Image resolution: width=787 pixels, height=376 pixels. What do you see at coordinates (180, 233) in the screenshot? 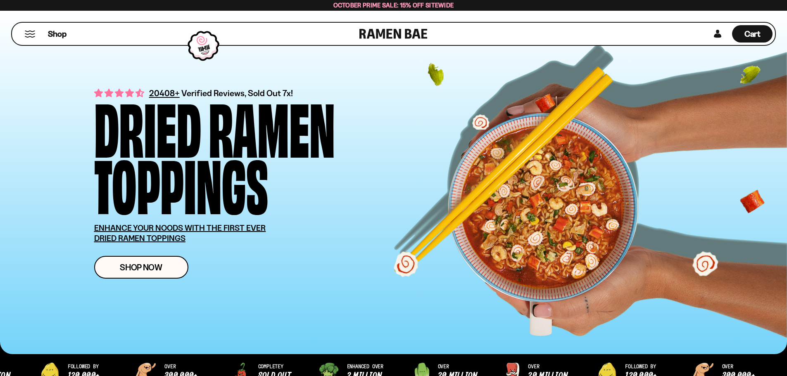
I see `u: ENHANCE YOUR NOODS WITH THE FIRST EVER DRIED RAMEN TOPPINGS` at bounding box center [180, 233].